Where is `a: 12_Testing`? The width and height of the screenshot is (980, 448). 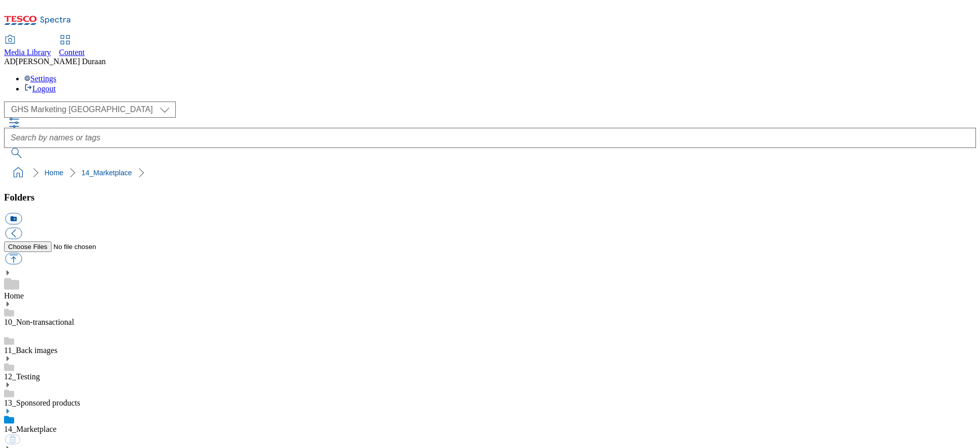 a: 12_Testing is located at coordinates (22, 377).